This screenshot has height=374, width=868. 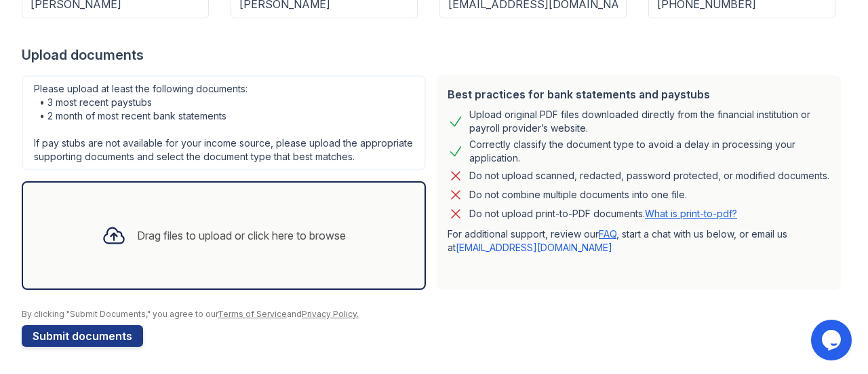 I want to click on div: Do not upload scanned, redacted, password protected, or modified documents., so click(x=649, y=176).